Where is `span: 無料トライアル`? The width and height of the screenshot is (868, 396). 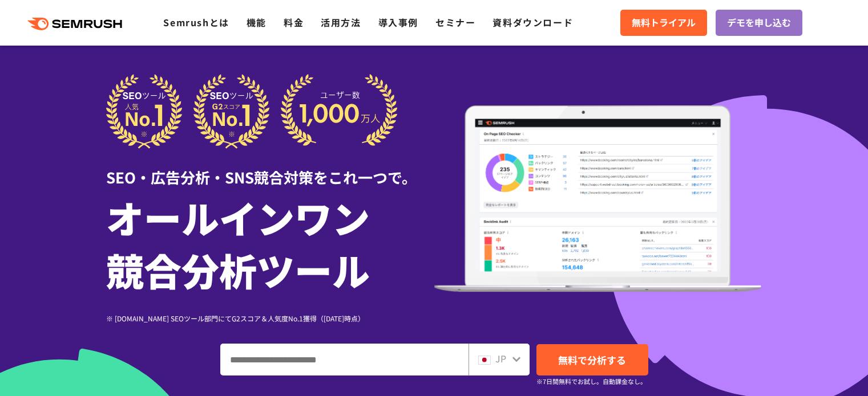 span: 無料トライアル is located at coordinates (663, 23).